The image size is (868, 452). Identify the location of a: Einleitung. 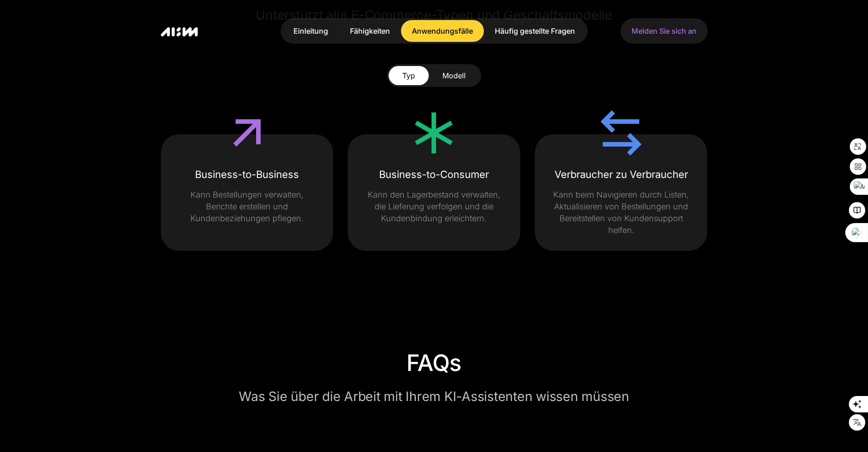
(311, 31).